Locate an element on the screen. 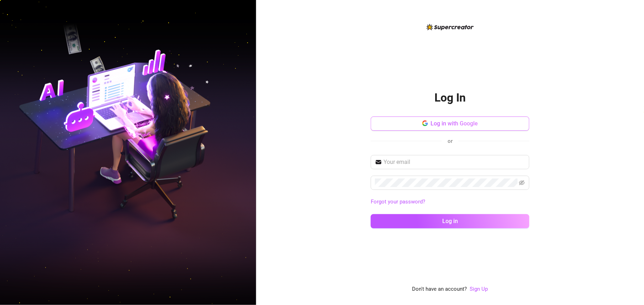 The image size is (644, 305). span: eye-invisible is located at coordinates (522, 183).